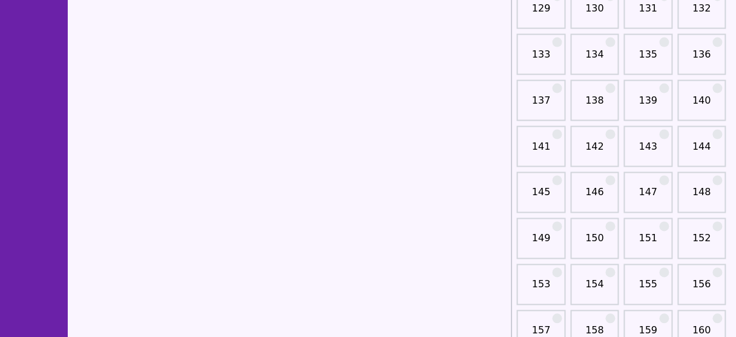 This screenshot has width=736, height=337. What do you see at coordinates (541, 289) in the screenshot?
I see `a: 153` at bounding box center [541, 289].